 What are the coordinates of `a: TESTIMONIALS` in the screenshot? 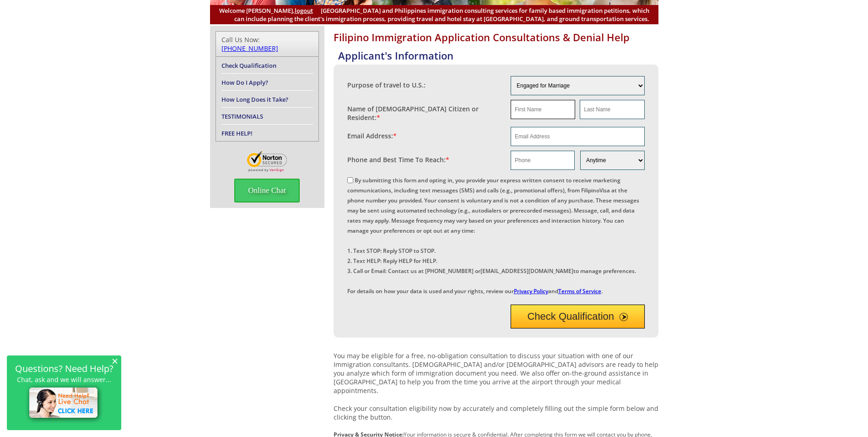 It's located at (242, 117).